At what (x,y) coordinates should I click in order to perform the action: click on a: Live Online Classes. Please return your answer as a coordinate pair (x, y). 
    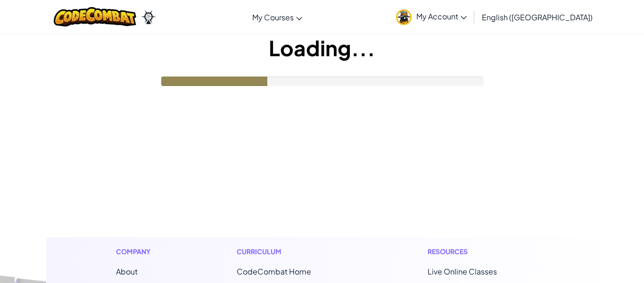
    Looking at the image, I should click on (462, 271).